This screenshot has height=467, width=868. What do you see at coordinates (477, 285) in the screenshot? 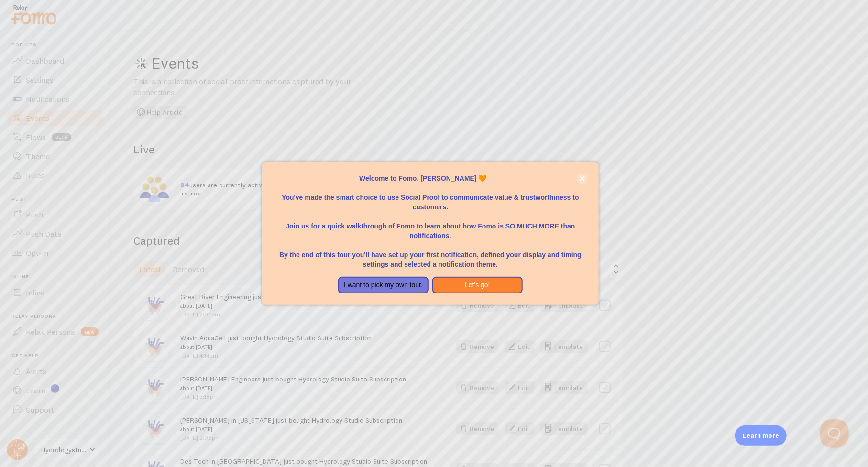
I see `button: Let's go!` at bounding box center [477, 285].